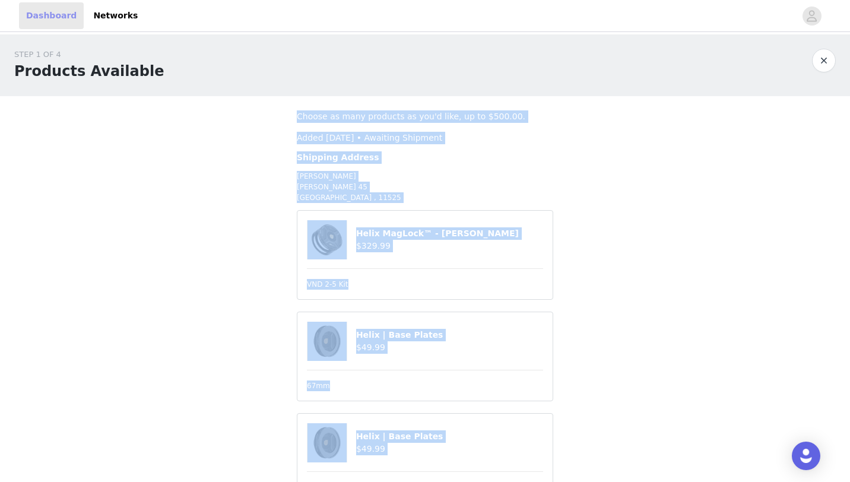  Describe the element at coordinates (449, 246) in the screenshot. I see `h4: $329.99` at that location.